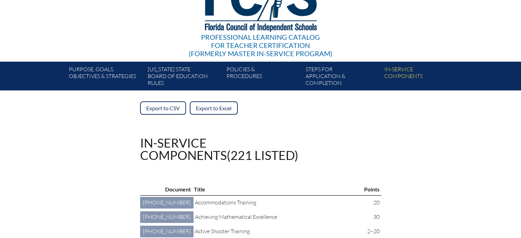  What do you see at coordinates (163, 108) in the screenshot?
I see `a: Export to CSV` at bounding box center [163, 108].